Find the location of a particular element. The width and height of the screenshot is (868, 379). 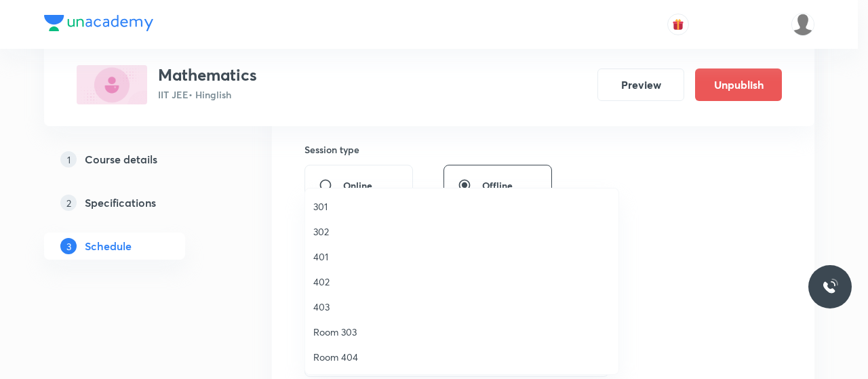

span: 301 is located at coordinates (462, 206).